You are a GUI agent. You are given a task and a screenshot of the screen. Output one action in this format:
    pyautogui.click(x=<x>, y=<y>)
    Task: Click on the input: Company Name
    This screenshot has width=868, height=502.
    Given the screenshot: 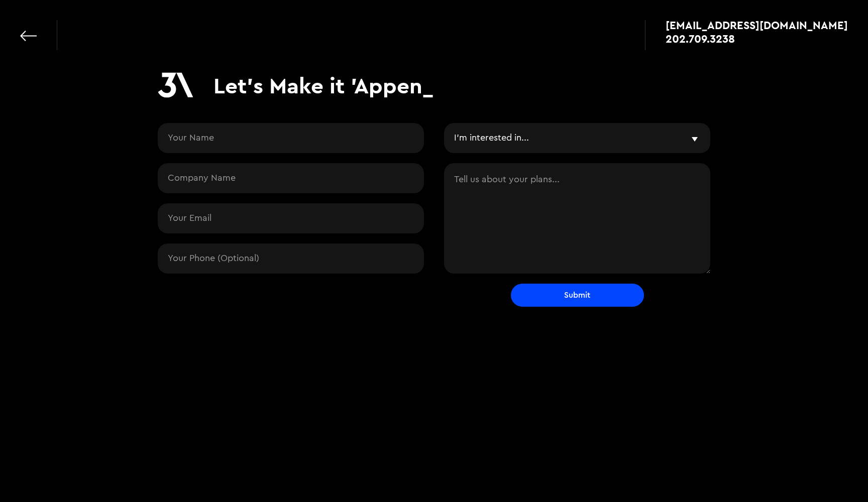 What is the action you would take?
    pyautogui.click(x=291, y=178)
    